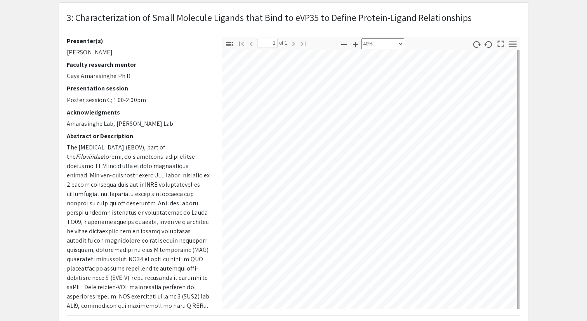  I want to click on h2: Abstract or Description, so click(138, 136).